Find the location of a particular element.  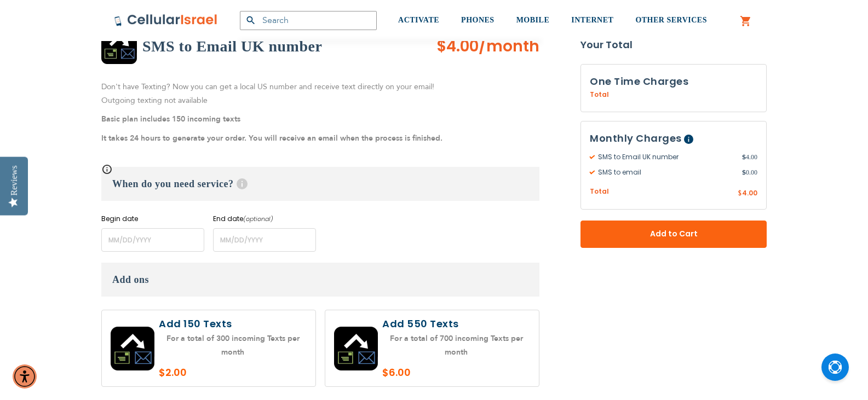

p: Don't have Texting? Now you can get a local US number and receive text directly on your email! Ou... is located at coordinates (320, 94).